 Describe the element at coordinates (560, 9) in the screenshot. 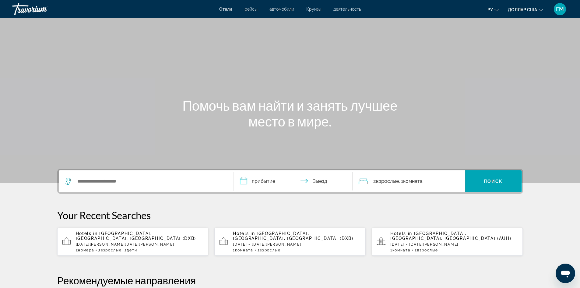

I see `font: ГМ` at that location.